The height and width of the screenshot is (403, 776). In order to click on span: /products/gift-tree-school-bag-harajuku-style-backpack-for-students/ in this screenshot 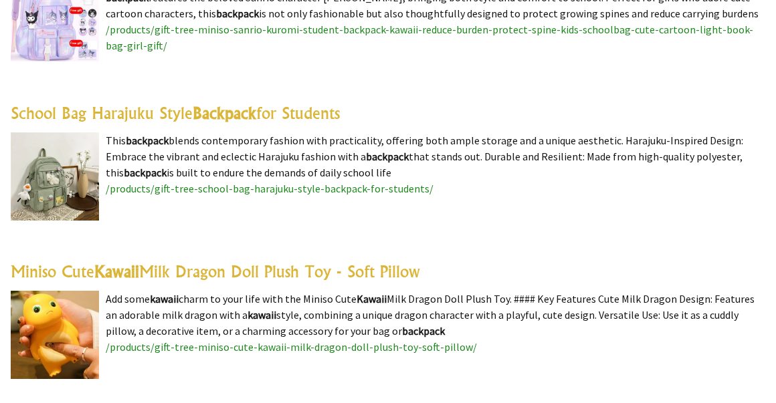, I will do `click(270, 189)`.